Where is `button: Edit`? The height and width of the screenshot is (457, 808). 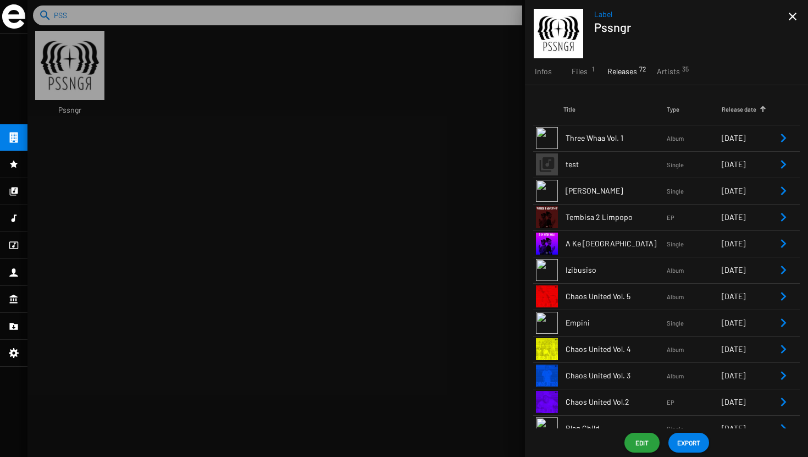 button: Edit is located at coordinates (642, 442).